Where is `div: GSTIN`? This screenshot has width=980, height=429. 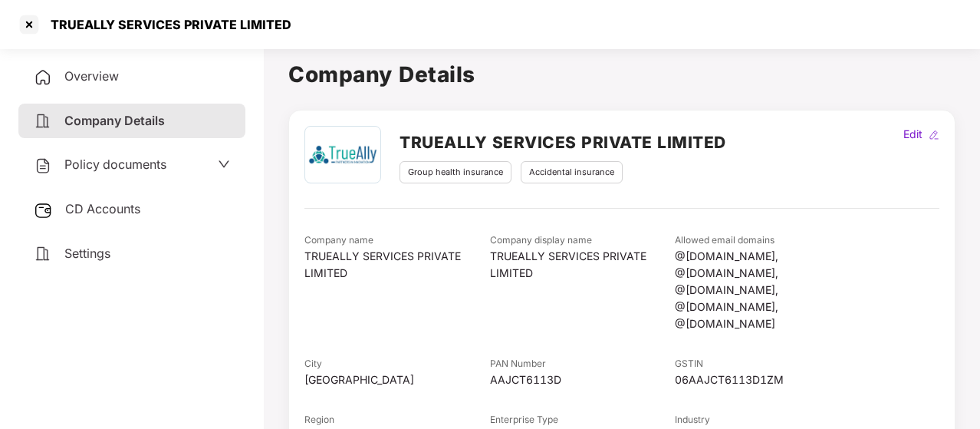 div: GSTIN is located at coordinates (768, 363).